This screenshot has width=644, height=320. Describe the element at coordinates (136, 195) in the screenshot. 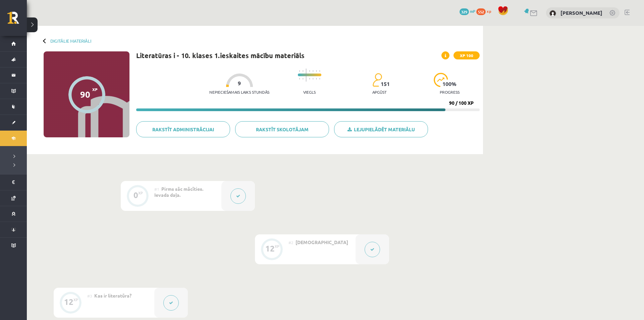

I see `div: 0` at that location.